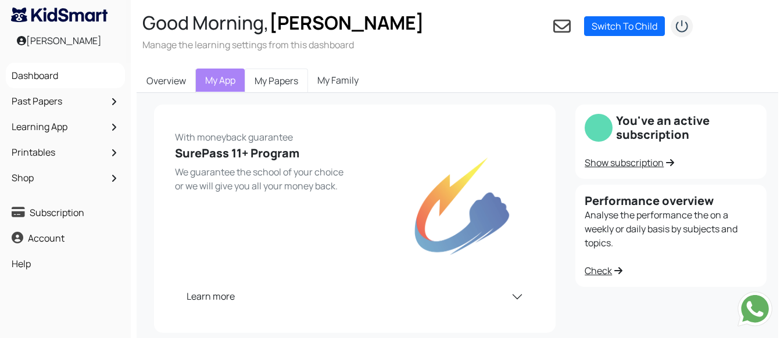 The image size is (784, 338). What do you see at coordinates (624, 26) in the screenshot?
I see `a: Switch To Child` at bounding box center [624, 26].